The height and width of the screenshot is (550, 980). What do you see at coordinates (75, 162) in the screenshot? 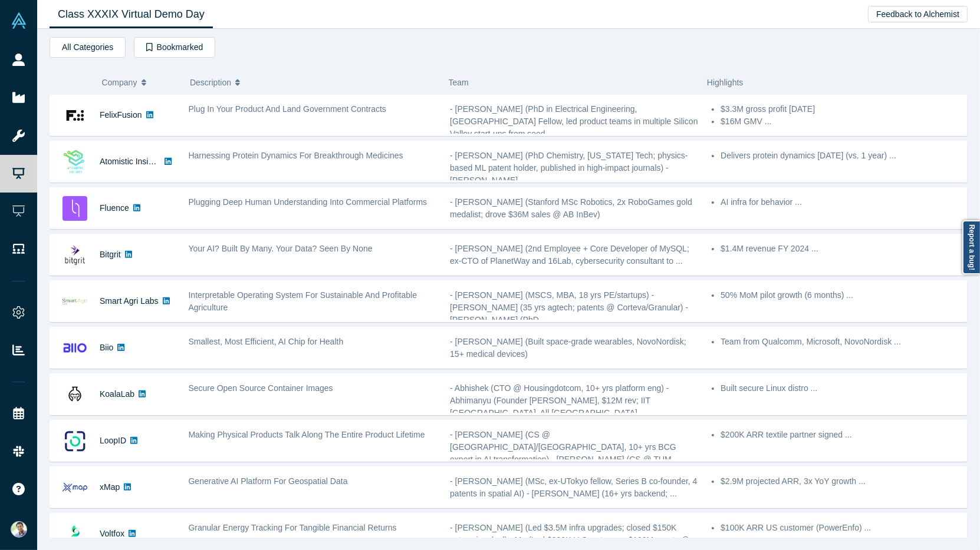
I see `img: Atomistic Insights's Logo` at bounding box center [75, 162].